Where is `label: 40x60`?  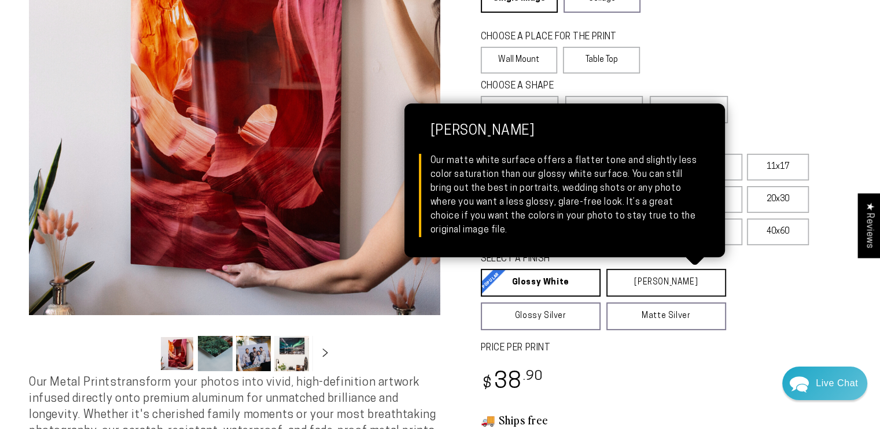 label: 40x60 is located at coordinates (778, 232).